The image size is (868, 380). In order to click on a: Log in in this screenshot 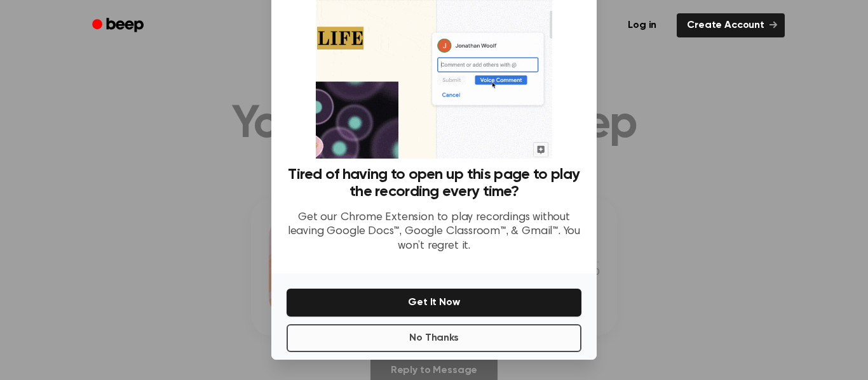, I will do `click(642, 26)`.